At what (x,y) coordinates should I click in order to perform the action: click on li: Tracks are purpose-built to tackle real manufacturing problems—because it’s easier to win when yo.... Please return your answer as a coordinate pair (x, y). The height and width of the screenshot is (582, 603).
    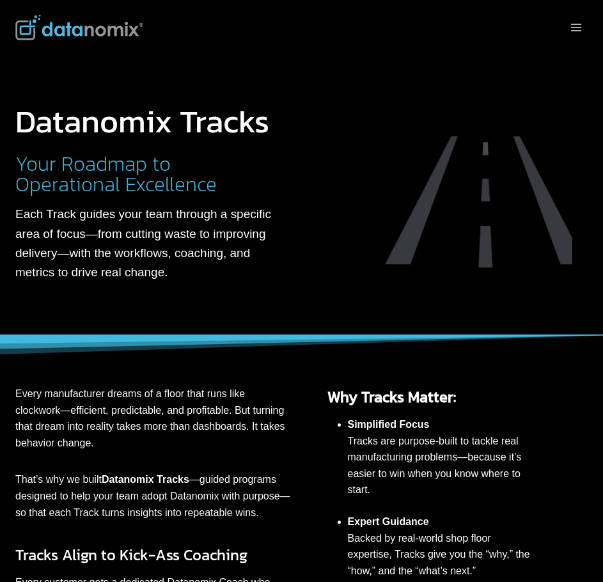
    Looking at the image, I should click on (442, 465).